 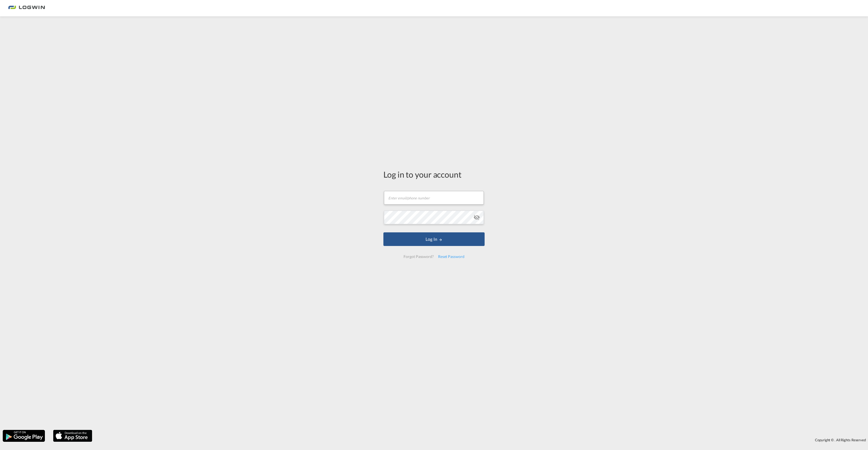 What do you see at coordinates (23, 436) in the screenshot?
I see `img: google.png` at bounding box center [23, 436].